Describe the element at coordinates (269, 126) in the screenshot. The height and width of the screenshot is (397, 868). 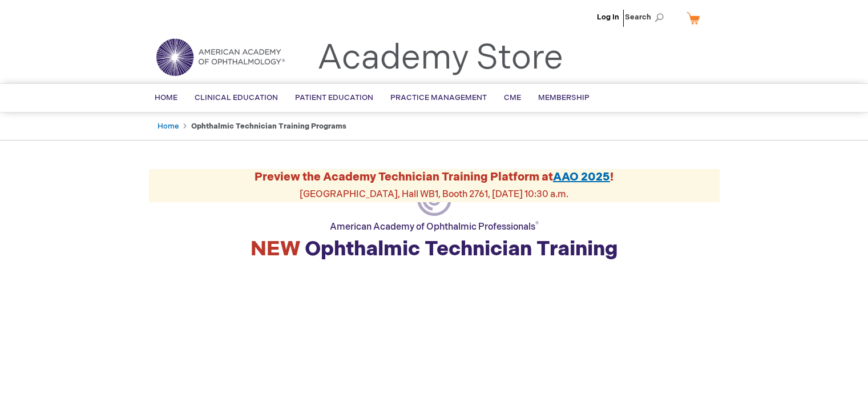
I see `strong: Ophthalmic Technician Training Programs` at that location.